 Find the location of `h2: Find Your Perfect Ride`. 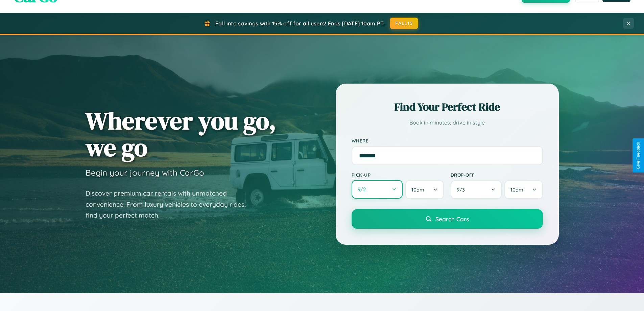

h2: Find Your Perfect Ride is located at coordinates (447, 107).